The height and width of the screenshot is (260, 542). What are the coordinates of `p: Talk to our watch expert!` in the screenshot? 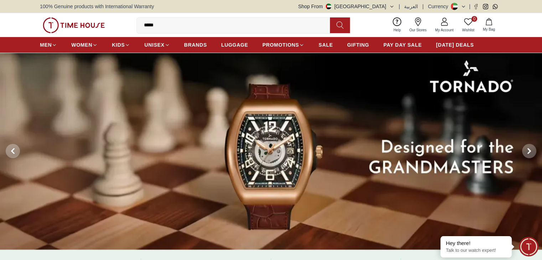 It's located at (476, 251).